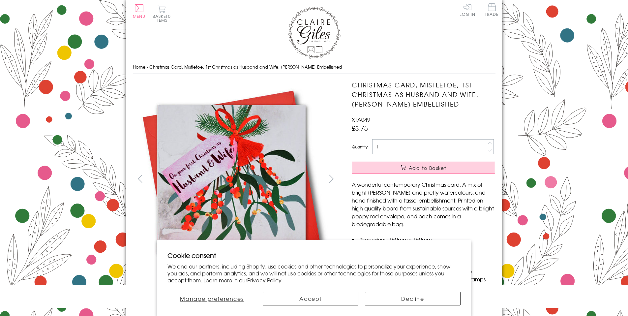  I want to click on button: Manage preferences, so click(212, 299).